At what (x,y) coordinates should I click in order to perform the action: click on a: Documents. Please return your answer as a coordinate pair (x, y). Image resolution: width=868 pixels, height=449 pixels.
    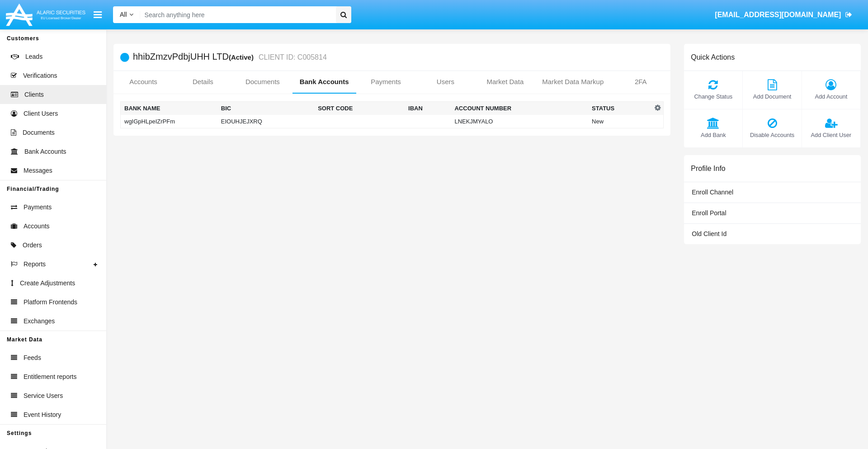
    Looking at the image, I should click on (263, 82).